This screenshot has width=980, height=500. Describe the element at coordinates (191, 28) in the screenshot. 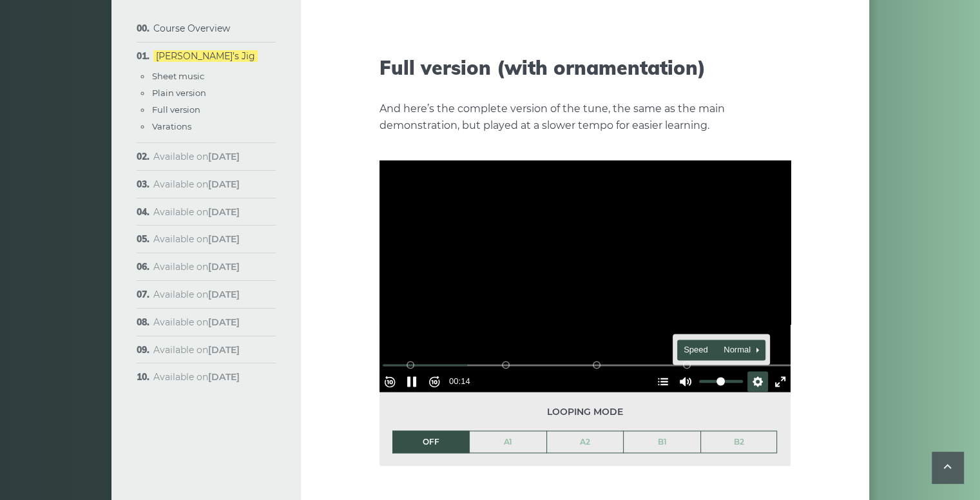

I see `a: Course Overview` at that location.